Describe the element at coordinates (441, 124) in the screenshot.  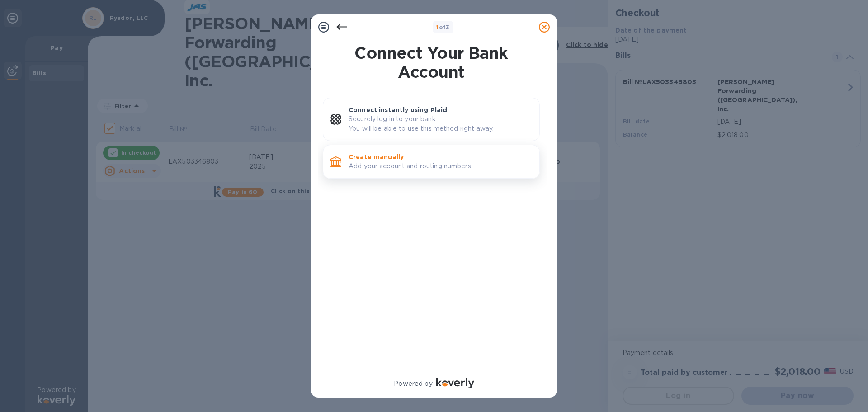
I see `p: Securely log in to your bank. You will be able to use this method right away.` at that location.